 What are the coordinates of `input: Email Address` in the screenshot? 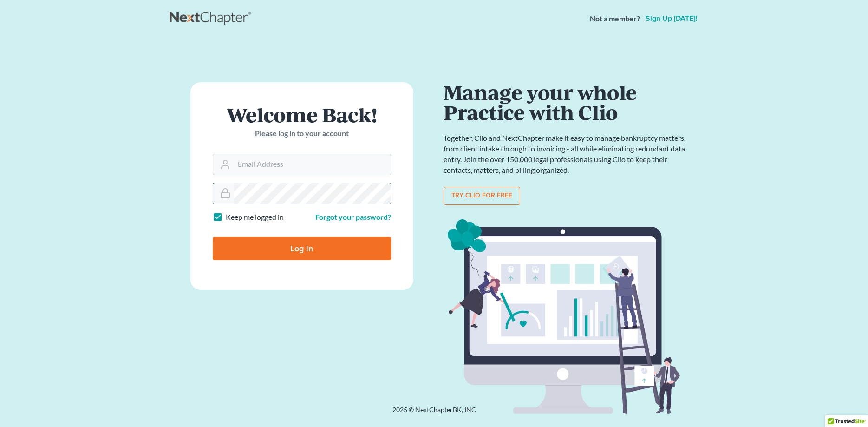 It's located at (312, 165).